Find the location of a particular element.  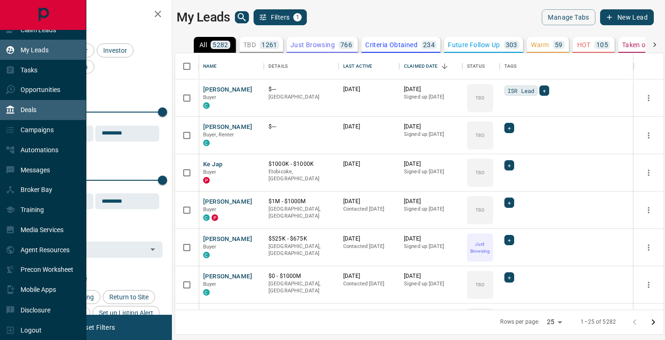

p: $525K - $675K is located at coordinates (301, 239).